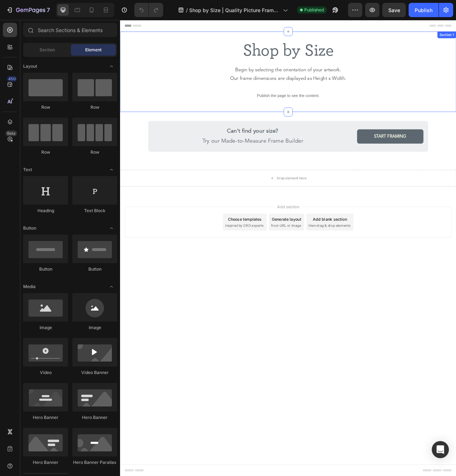  Describe the element at coordinates (158, 262) in the screenshot. I see `span: inspired by CRO experts` at that location.